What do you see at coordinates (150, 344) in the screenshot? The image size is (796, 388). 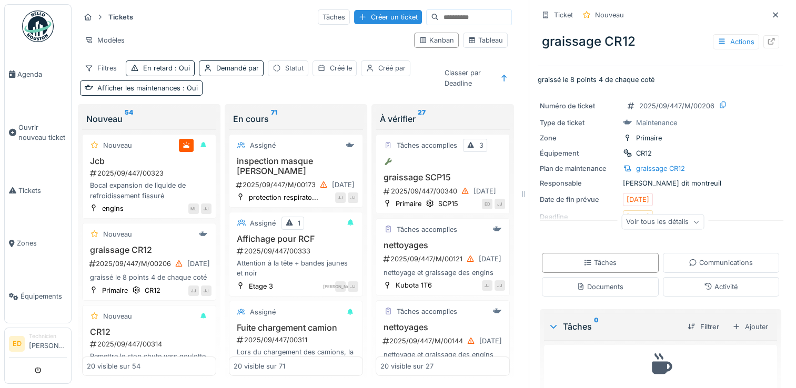 I see `div: 2025/09/447/00314` at bounding box center [150, 344].